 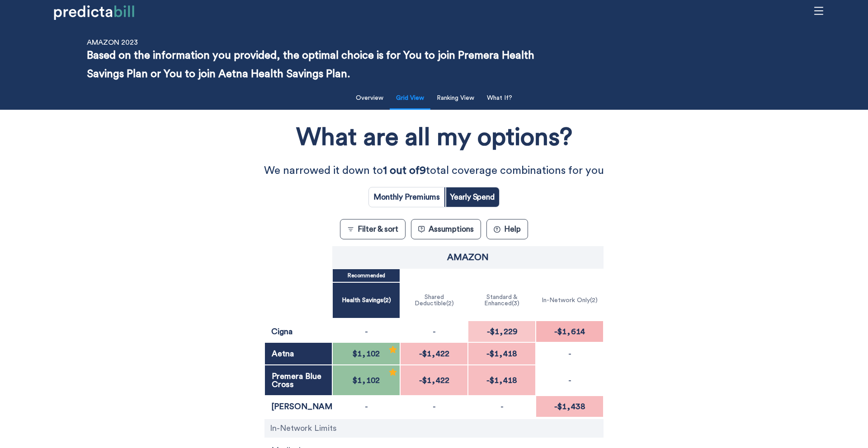 I want to click on span: -$1,229, so click(x=501, y=331).